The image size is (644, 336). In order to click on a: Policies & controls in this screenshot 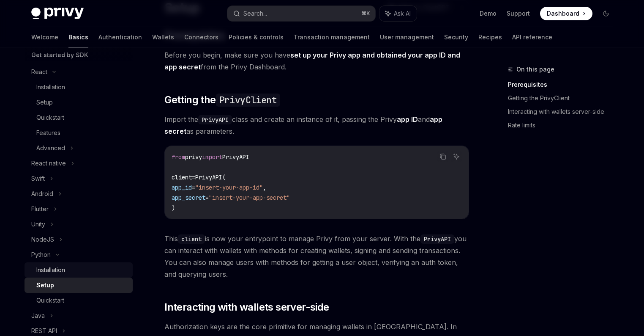, I will do `click(256, 37)`.